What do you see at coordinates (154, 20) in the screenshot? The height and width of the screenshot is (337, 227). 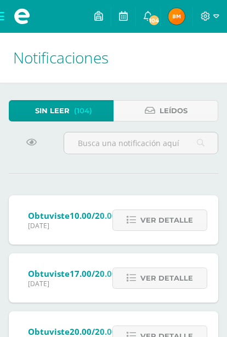 I see `span: 104` at bounding box center [154, 20].